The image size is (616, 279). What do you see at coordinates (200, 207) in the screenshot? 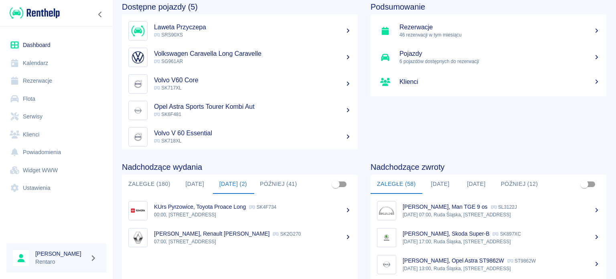
I see `p: KUrs Pyrzowice, Toyota Proace Long` at bounding box center [200, 207].